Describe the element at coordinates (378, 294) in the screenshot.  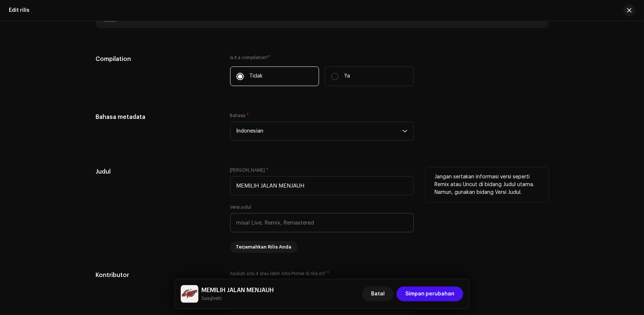
I see `button: Batal` at that location.